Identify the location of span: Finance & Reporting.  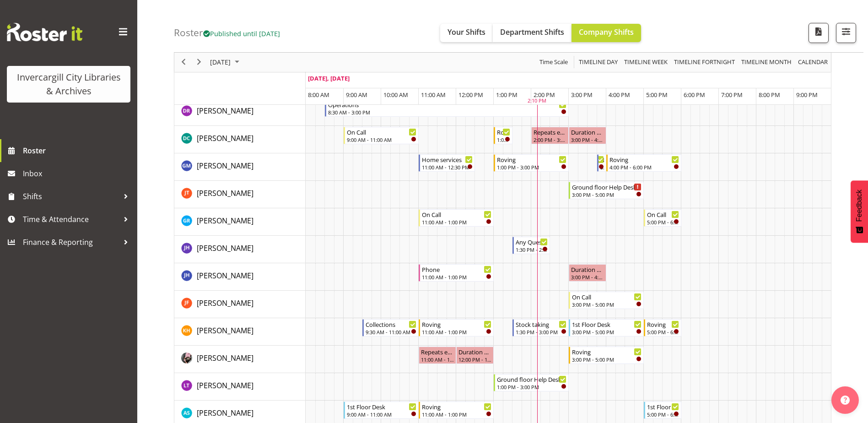
(71, 242).